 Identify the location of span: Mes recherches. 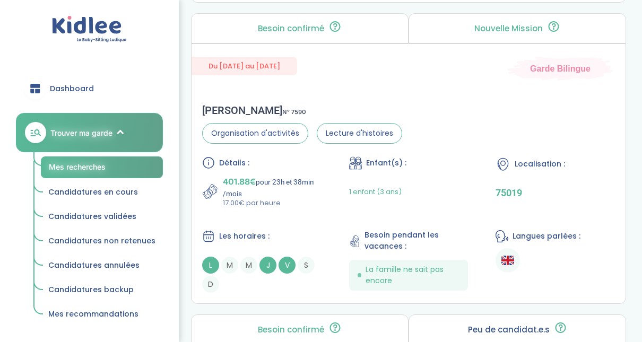
(77, 167).